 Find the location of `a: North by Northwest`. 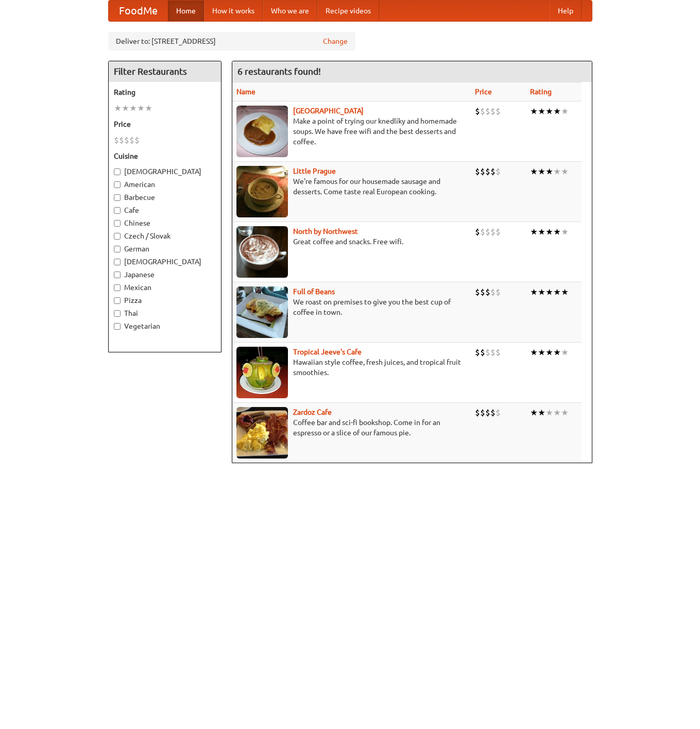

a: North by Northwest is located at coordinates (325, 232).